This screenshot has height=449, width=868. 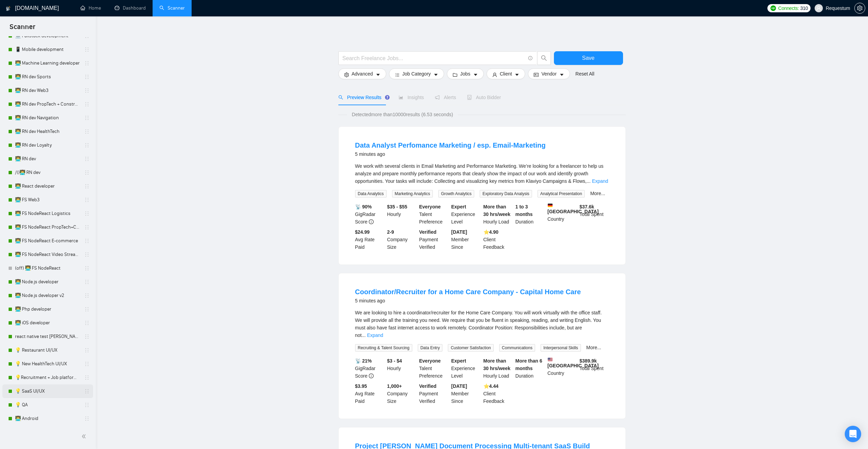 What do you see at coordinates (537, 75) in the screenshot?
I see `span: idcard` at bounding box center [537, 75].